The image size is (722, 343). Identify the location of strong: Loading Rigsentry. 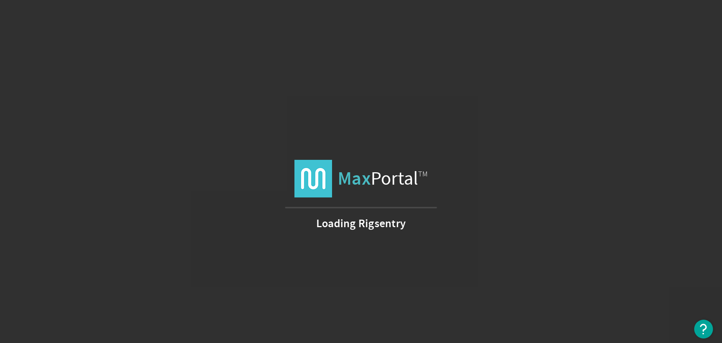
(361, 223).